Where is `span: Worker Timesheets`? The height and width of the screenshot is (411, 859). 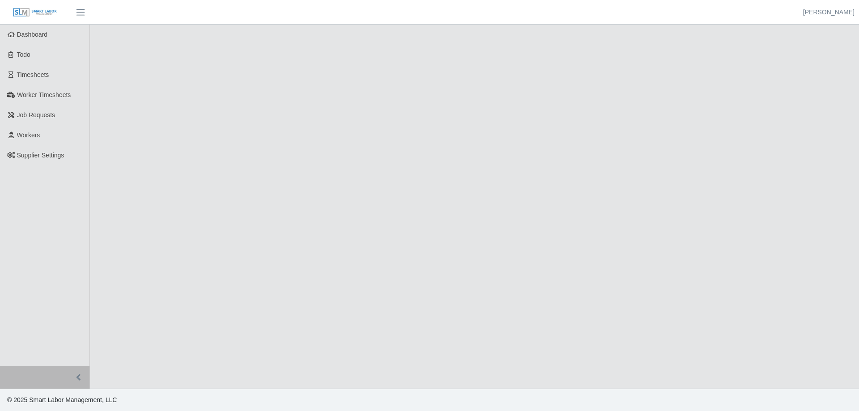 span: Worker Timesheets is located at coordinates (44, 95).